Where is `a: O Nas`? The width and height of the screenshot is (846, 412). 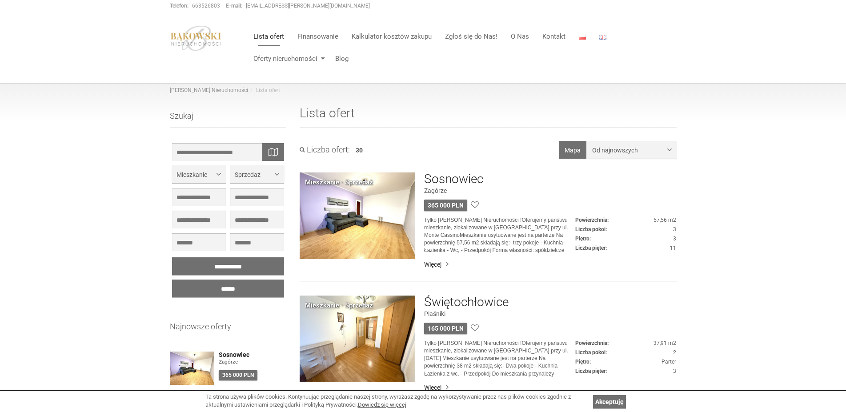 a: O Nas is located at coordinates (520, 36).